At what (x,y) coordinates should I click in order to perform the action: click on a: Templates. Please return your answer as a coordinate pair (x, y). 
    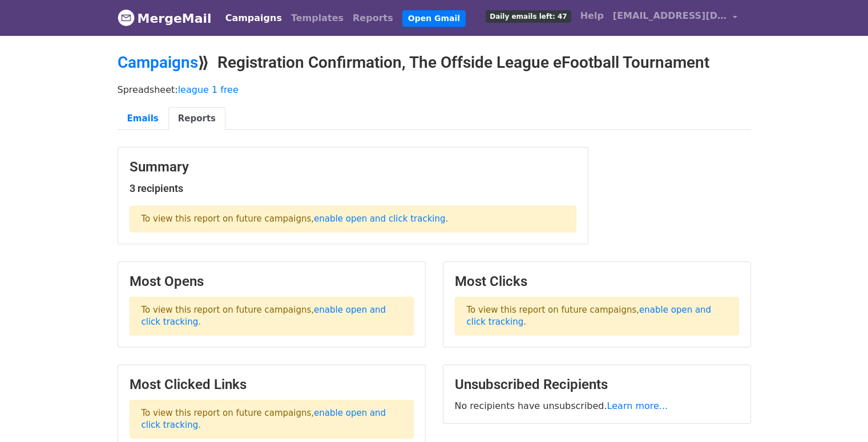
    Looking at the image, I should click on (317, 18).